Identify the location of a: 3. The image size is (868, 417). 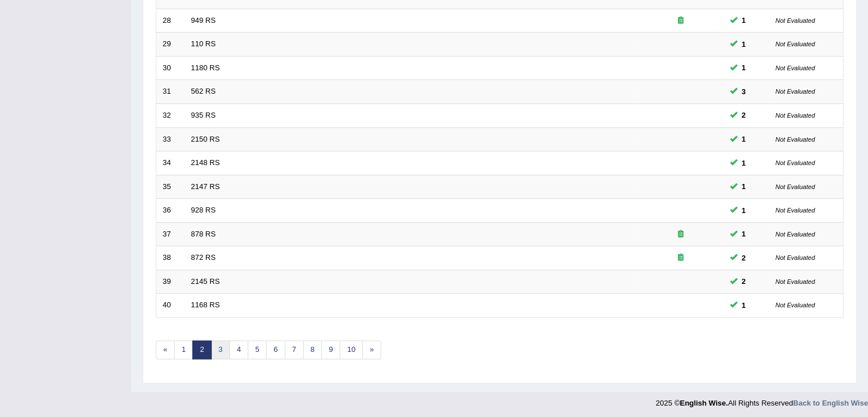
(221, 349).